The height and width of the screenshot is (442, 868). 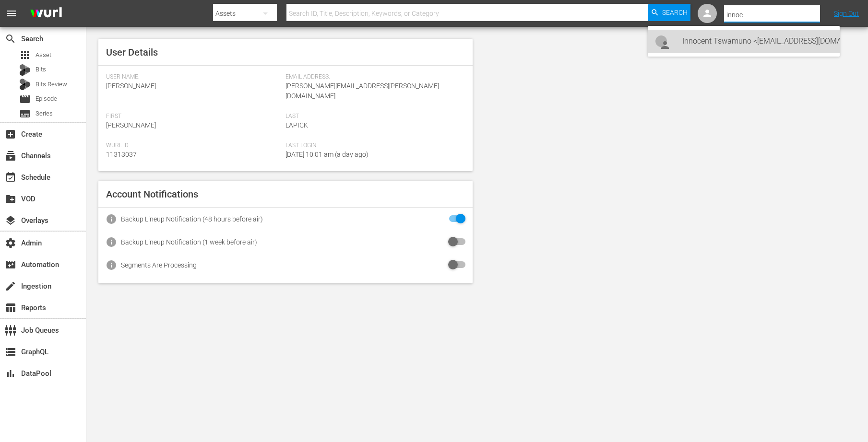 I want to click on span: movie_filter, so click(x=11, y=264).